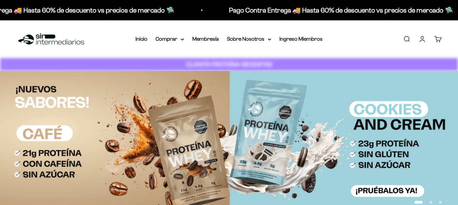 The width and height of the screenshot is (458, 205). What do you see at coordinates (301, 39) in the screenshot?
I see `a: Ingreso Miembros` at bounding box center [301, 39].